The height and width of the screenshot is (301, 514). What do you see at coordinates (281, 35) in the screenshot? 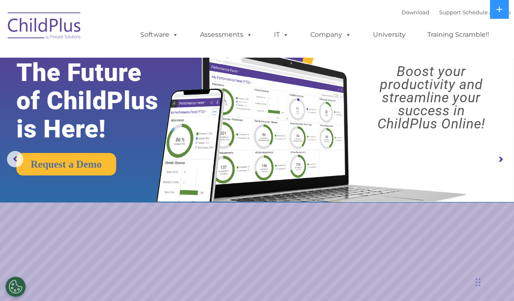
I see `a: IT` at bounding box center [281, 35].